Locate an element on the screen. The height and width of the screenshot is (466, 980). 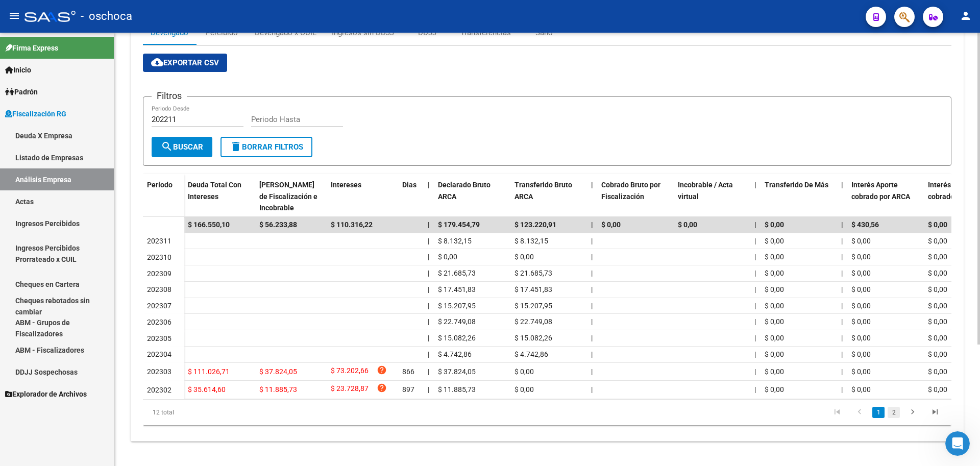
span: Borrar Filtros is located at coordinates (267, 147).